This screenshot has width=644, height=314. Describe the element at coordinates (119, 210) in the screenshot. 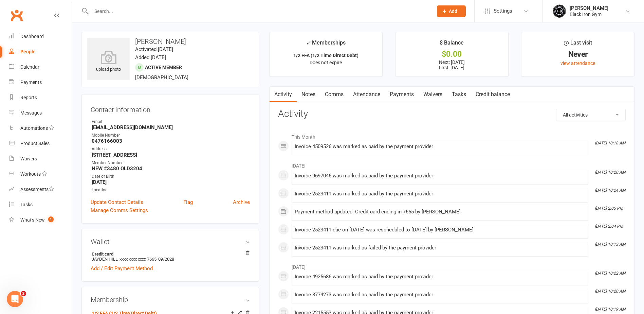

I see `a: Manage Comms Settings` at that location.